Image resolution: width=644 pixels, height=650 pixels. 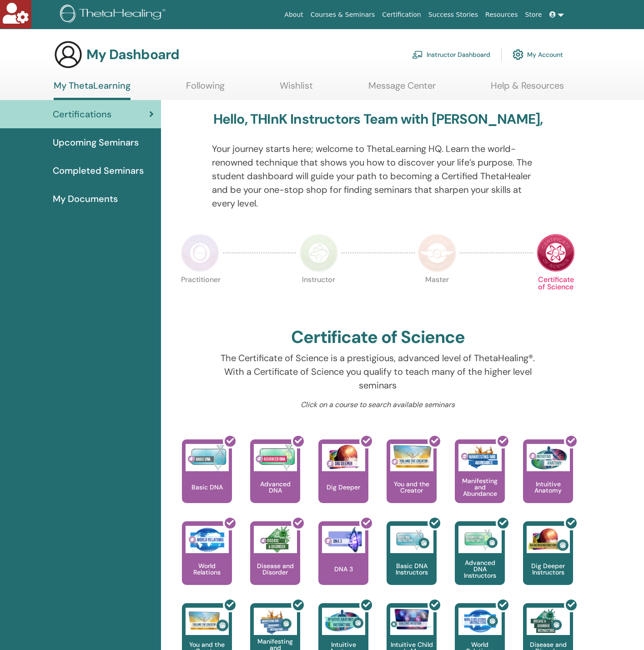 What do you see at coordinates (378, 372) in the screenshot?
I see `p: The Certificate of Science is a prestigious, advanced level of ThetaHealing®. With a Certificate ...` at bounding box center [378, 372].